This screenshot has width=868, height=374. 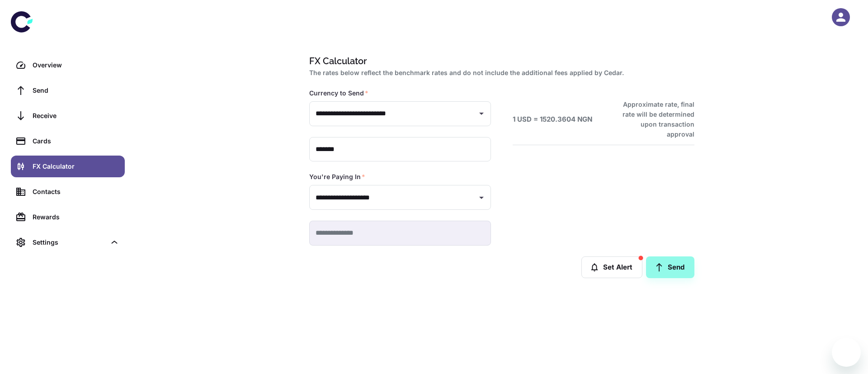 What do you see at coordinates (68, 217) in the screenshot?
I see `a: Rewards` at bounding box center [68, 217].